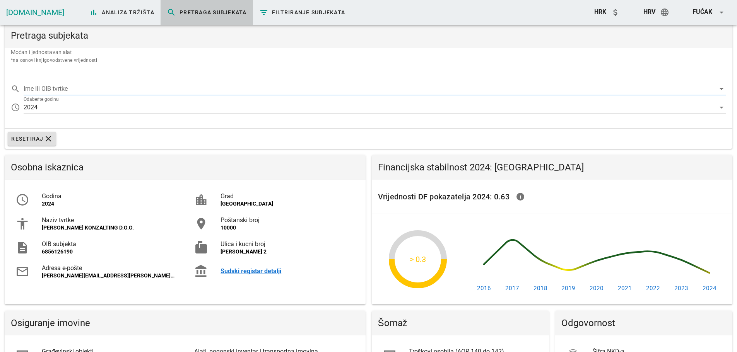 The height and width of the screenshot is (352, 737). I want to click on div: Osiguranje imovine, so click(185, 323).